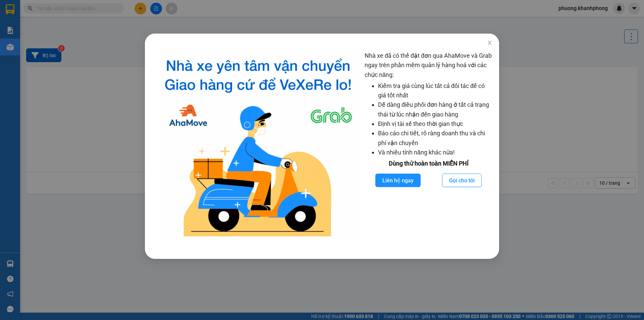 The width and height of the screenshot is (644, 320). Describe the element at coordinates (489, 43) in the screenshot. I see `button: Close` at that location.